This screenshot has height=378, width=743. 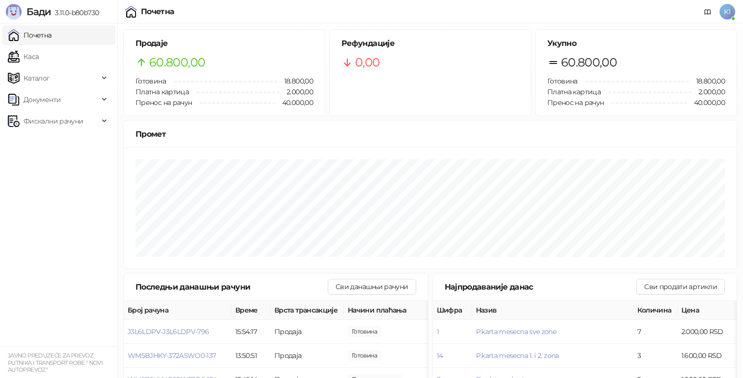 What do you see at coordinates (516, 332) in the screenshot?
I see `span: P.karta mesecna sve zone` at bounding box center [516, 332].